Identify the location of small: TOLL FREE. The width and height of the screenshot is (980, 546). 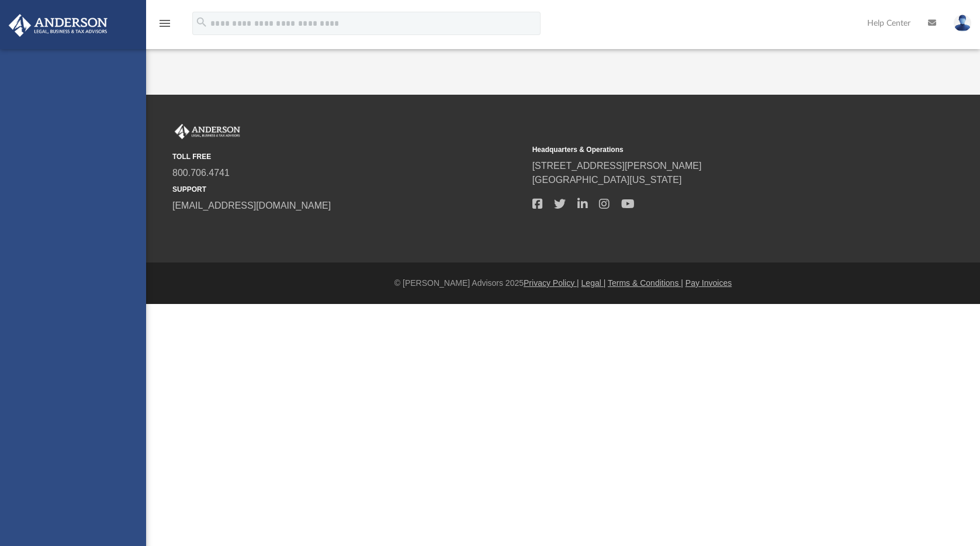
(349, 157).